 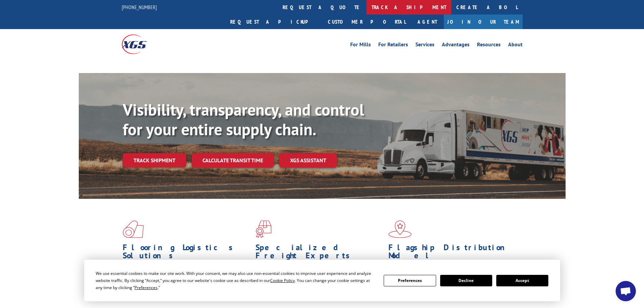 What do you see at coordinates (410, 281) in the screenshot?
I see `button: Preferences` at bounding box center [410, 281].